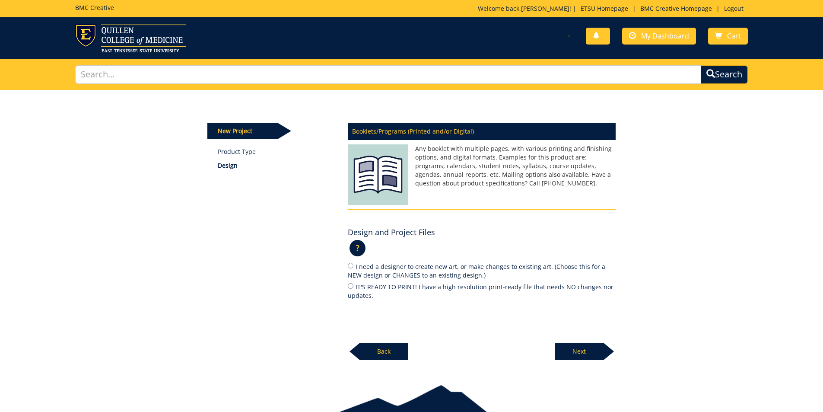  What do you see at coordinates (482, 291) in the screenshot?
I see `label: IT'S READY TO PRINT! I have a high resolution print-ready file that needs NO changes nor updates.` at bounding box center [482, 291].